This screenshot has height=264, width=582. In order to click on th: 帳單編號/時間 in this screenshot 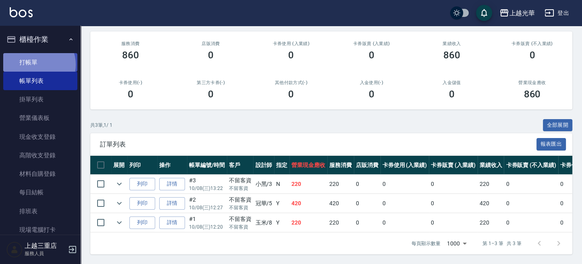, I will do `click(207, 165)`.